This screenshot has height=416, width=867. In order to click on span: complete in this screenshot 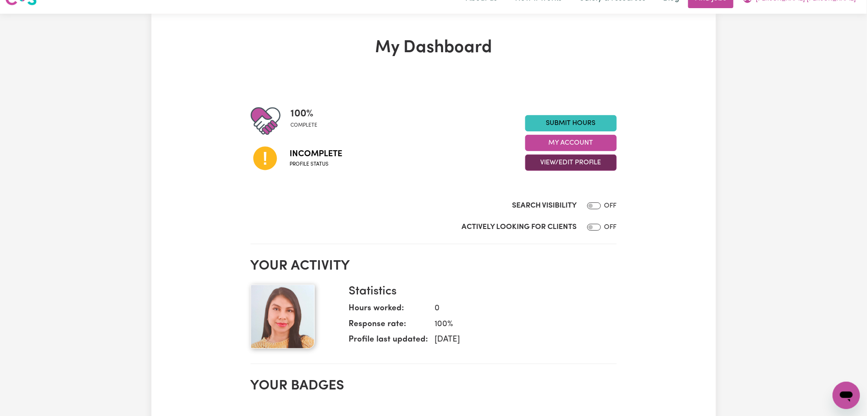, I will do `click(304, 125)`.